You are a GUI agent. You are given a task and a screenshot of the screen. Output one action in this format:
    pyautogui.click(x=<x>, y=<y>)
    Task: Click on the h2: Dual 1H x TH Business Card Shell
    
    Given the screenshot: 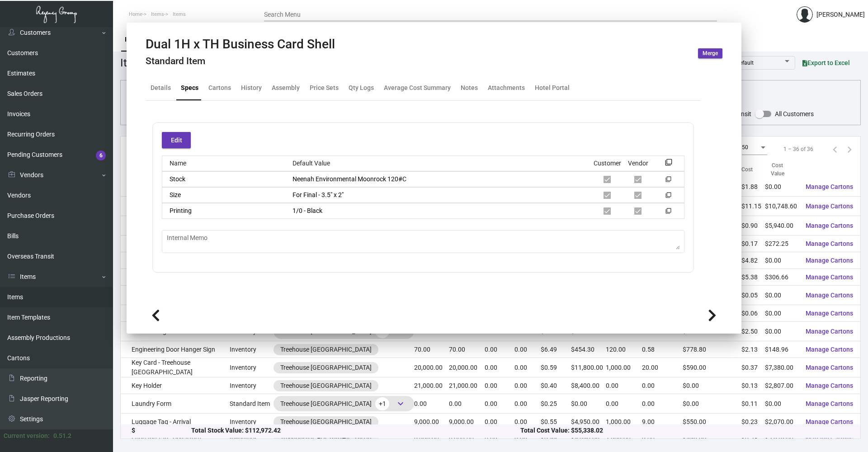 What is the action you would take?
    pyautogui.click(x=240, y=44)
    